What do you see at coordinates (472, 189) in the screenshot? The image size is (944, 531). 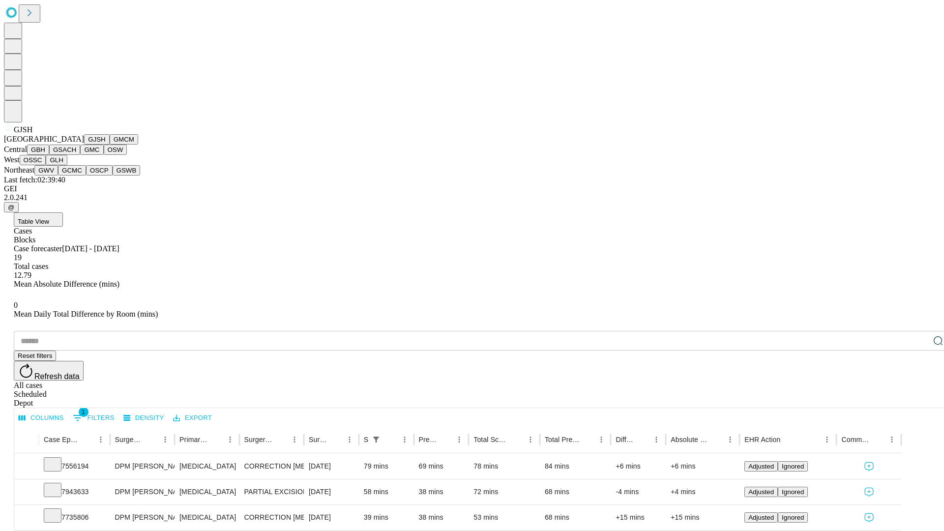 I see `div: GEI` at bounding box center [472, 189].